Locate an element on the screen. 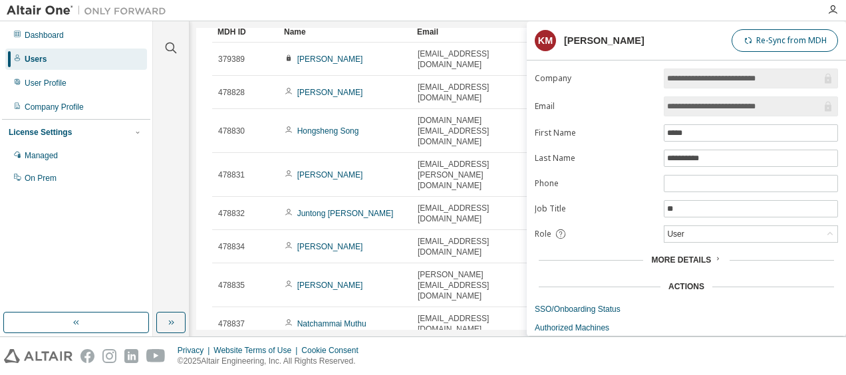 Image resolution: width=846 pixels, height=375 pixels. div: Website Terms of Use is located at coordinates (257, 351).